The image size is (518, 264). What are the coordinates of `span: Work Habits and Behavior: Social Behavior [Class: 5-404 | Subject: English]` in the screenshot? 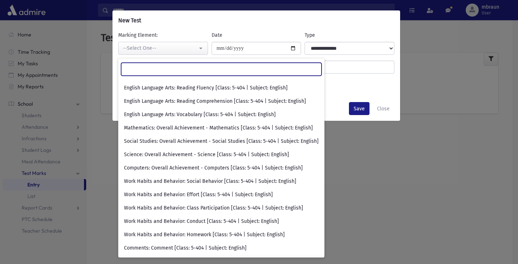 It's located at (210, 181).